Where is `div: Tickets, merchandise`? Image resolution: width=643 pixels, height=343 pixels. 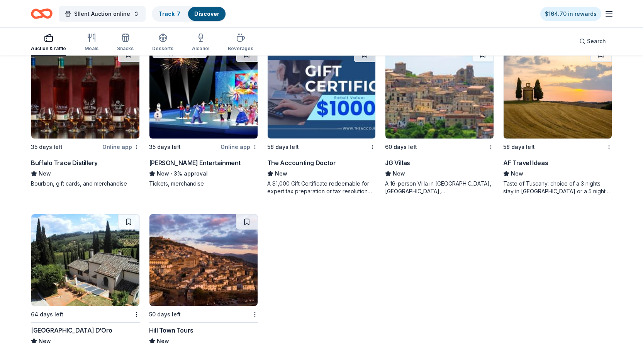 div: Tickets, merchandise is located at coordinates (204, 184).